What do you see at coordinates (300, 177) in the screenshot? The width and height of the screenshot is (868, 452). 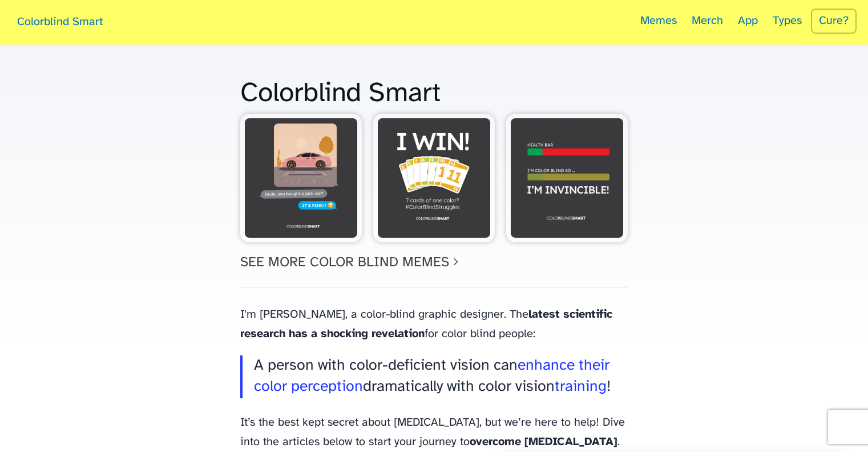 I see `img: Colorblind Pink Car Choice` at bounding box center [300, 177].